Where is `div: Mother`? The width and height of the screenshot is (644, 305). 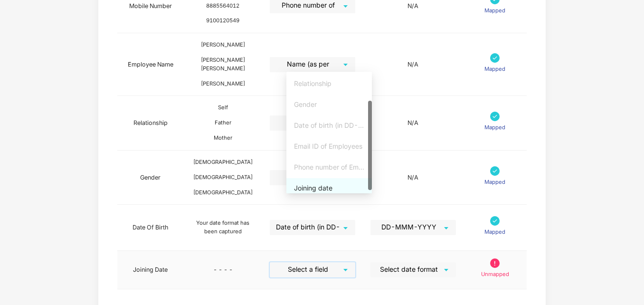 div: Mother is located at coordinates (223, 138).